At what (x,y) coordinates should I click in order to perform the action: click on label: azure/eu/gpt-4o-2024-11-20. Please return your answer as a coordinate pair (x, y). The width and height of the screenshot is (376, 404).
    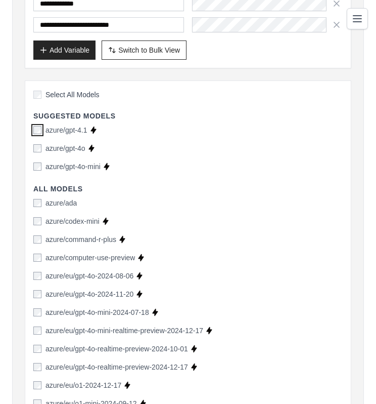
    Looking at the image, I should click on (90, 294).